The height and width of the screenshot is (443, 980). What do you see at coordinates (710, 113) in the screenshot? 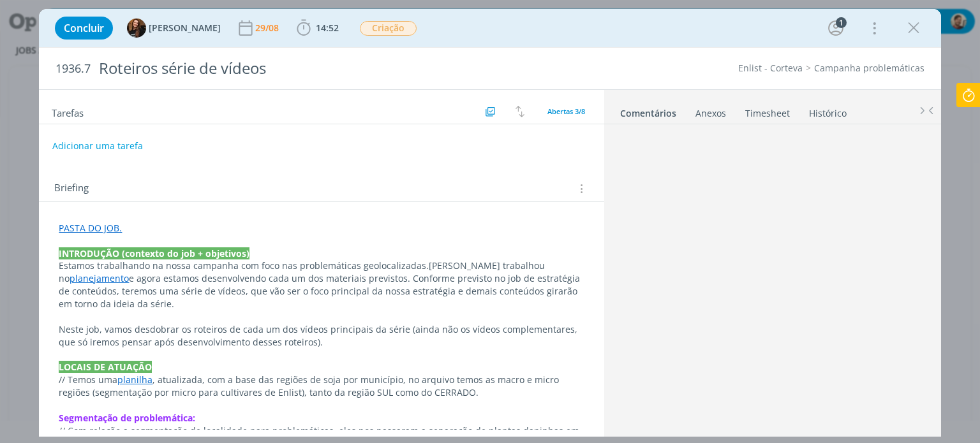
I see `div: Anexos` at bounding box center [710, 113].